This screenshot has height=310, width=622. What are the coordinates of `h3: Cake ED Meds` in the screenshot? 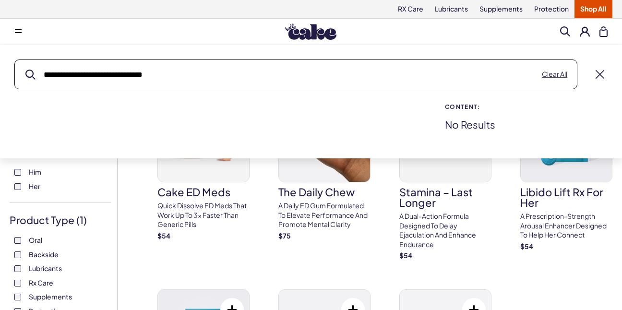 It's located at (203, 192).